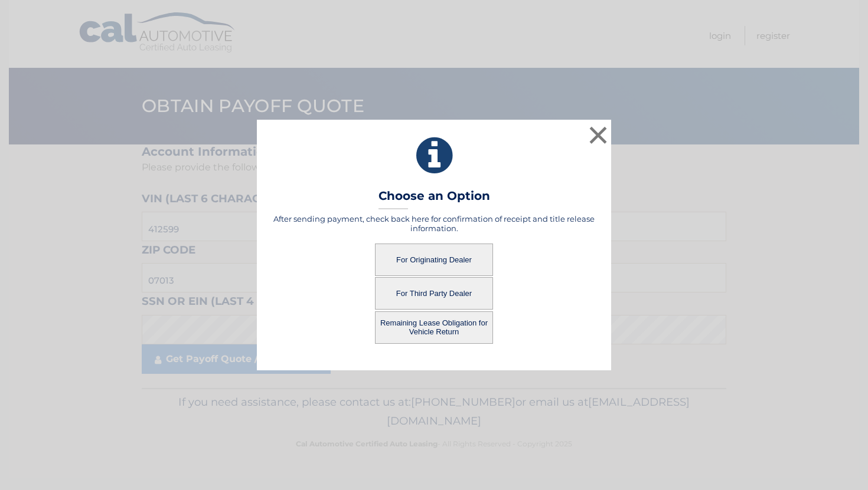 This screenshot has height=490, width=868. Describe the element at coordinates (434, 224) in the screenshot. I see `h5: After sending payment, check back here for confirmation of receipt and title release information.` at that location.